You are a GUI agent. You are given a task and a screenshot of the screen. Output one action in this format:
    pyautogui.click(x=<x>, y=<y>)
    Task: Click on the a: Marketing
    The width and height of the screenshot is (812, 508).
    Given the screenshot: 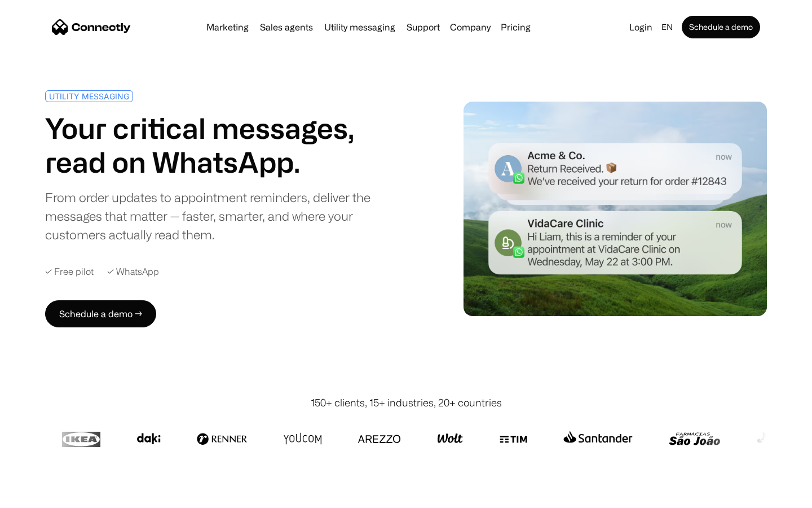 What is the action you would take?
    pyautogui.click(x=227, y=27)
    